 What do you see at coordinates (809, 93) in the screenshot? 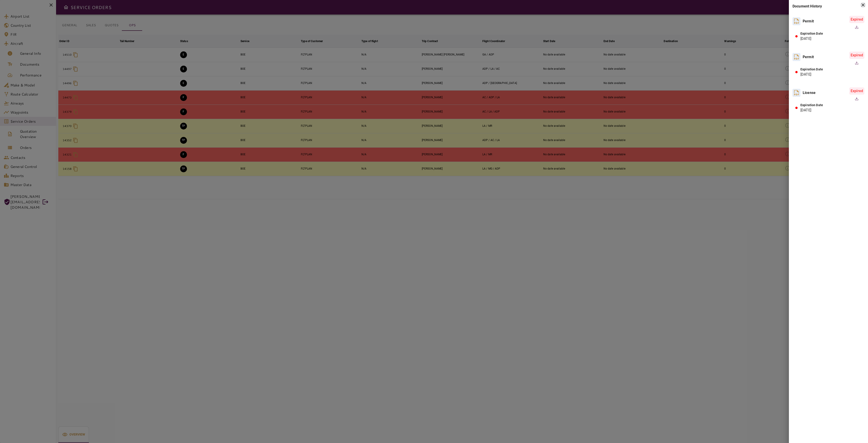
I see `p: License` at bounding box center [809, 93].